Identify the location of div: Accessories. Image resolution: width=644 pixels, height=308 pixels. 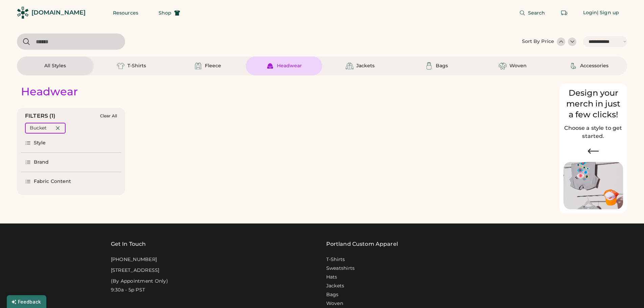
(594, 66).